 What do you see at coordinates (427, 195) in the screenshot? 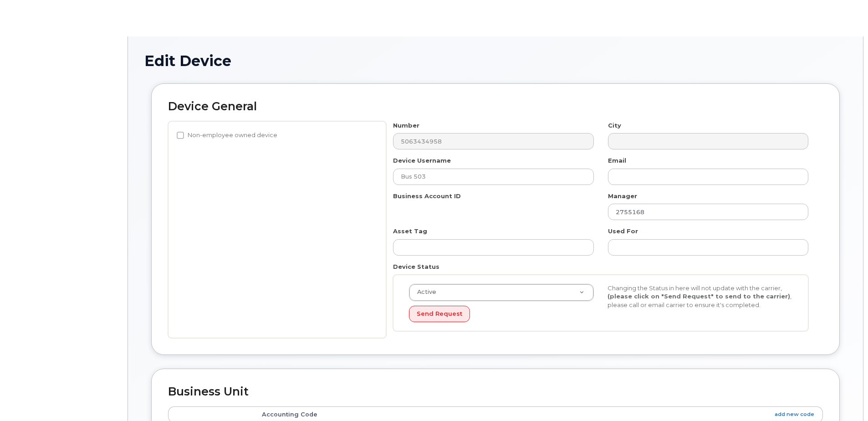
I see `label: Business Account ID` at bounding box center [427, 195].